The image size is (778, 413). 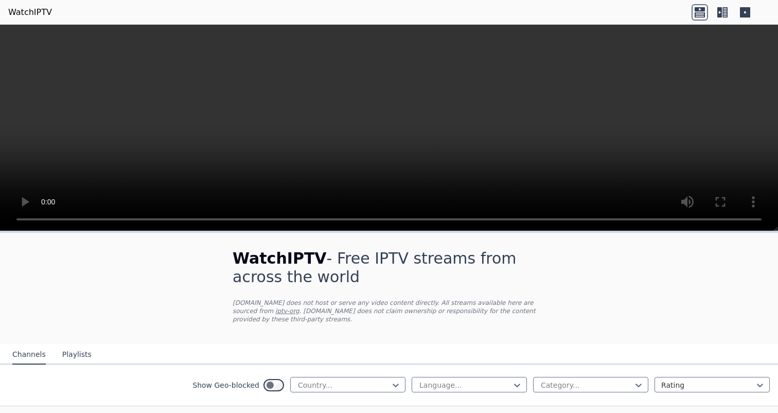 I want to click on span: WatchIPTV, so click(x=279, y=258).